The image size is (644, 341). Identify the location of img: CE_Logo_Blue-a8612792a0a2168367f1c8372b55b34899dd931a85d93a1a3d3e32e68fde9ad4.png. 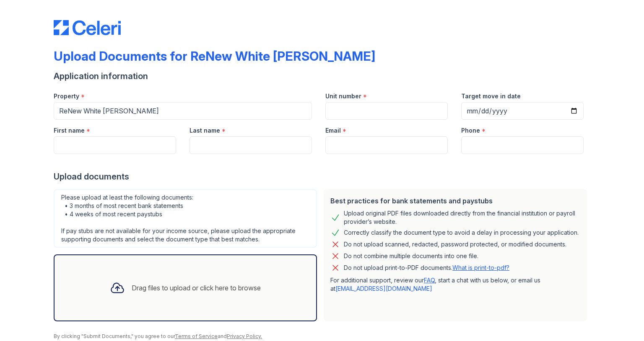
(87, 28).